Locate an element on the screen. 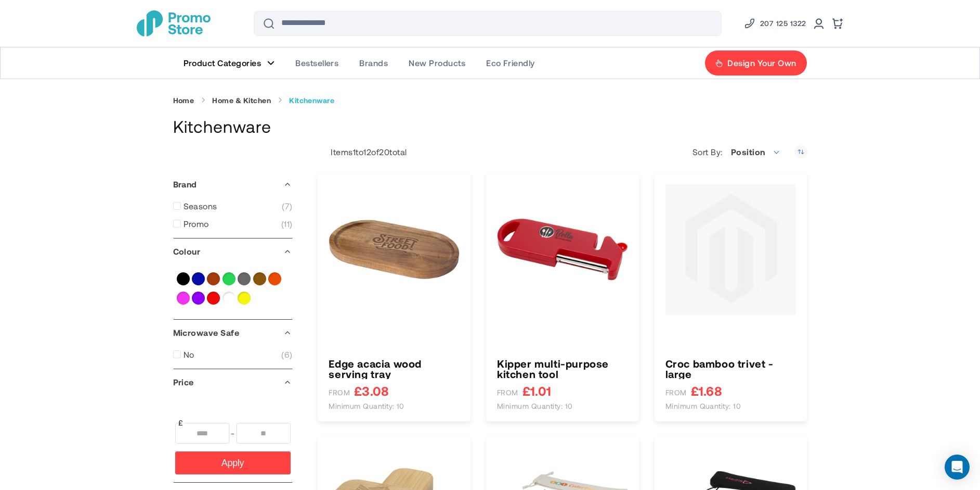 Image resolution: width=980 pixels, height=490 pixels. span: 20 is located at coordinates (385, 152).